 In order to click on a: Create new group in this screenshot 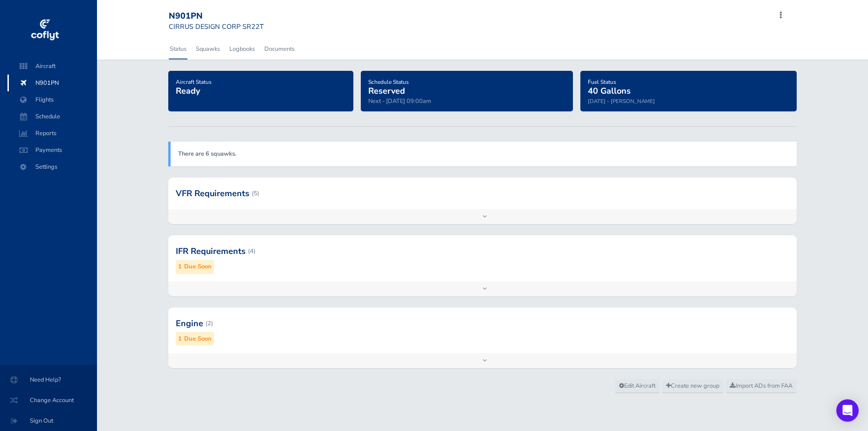, I will do `click(693, 387)`.